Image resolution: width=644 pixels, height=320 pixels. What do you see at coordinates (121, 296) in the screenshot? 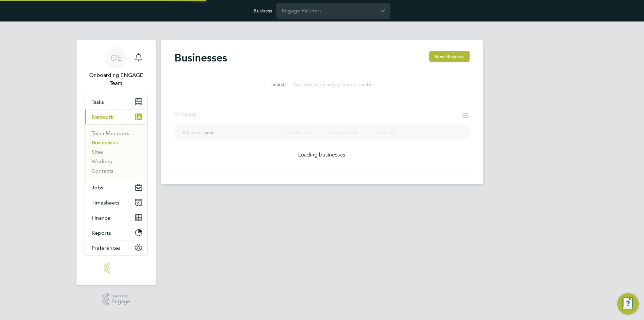
I see `span: Powered by` at bounding box center [121, 296].